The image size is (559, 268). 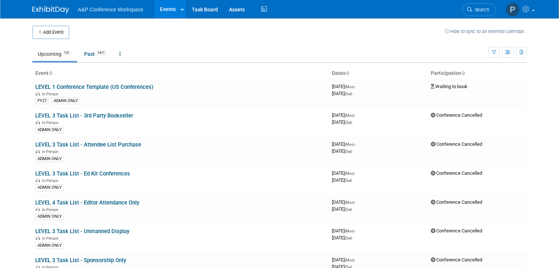 What do you see at coordinates (42, 101) in the screenshot?
I see `div: FY27` at bounding box center [42, 101].